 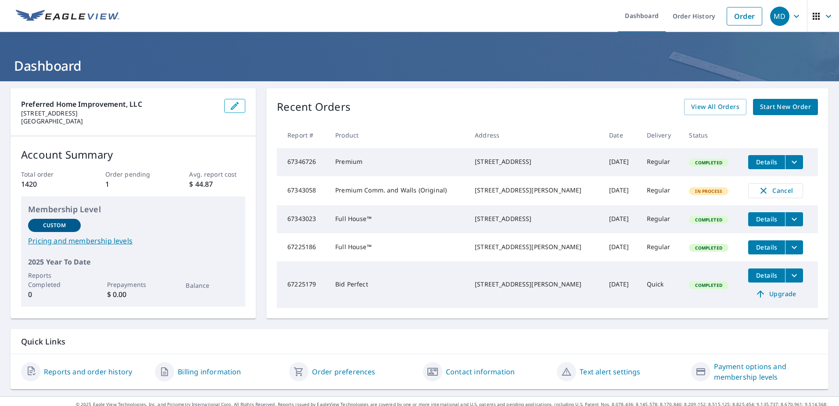 What do you see at coordinates (133, 209) in the screenshot?
I see `p: Membership Level` at bounding box center [133, 209].